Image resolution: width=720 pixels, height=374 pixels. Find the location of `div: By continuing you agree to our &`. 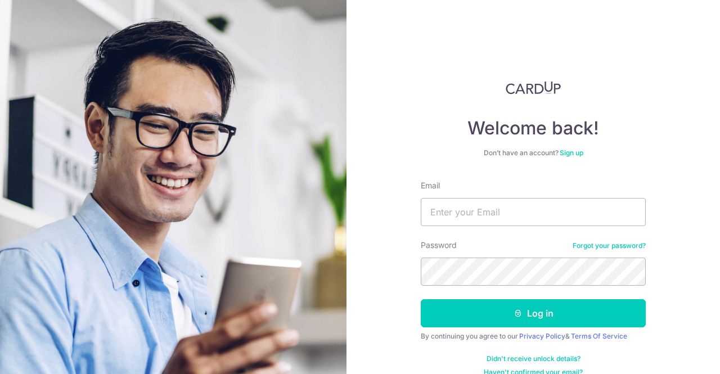

div: By continuing you agree to our & is located at coordinates (533, 336).